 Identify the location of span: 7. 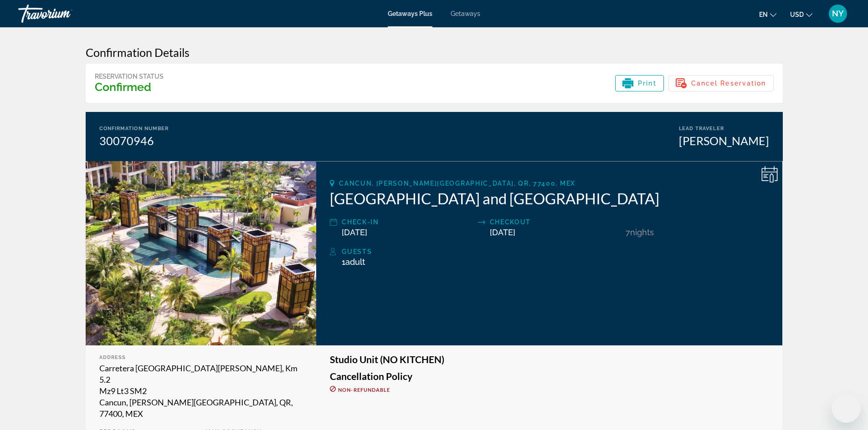
(628, 232).